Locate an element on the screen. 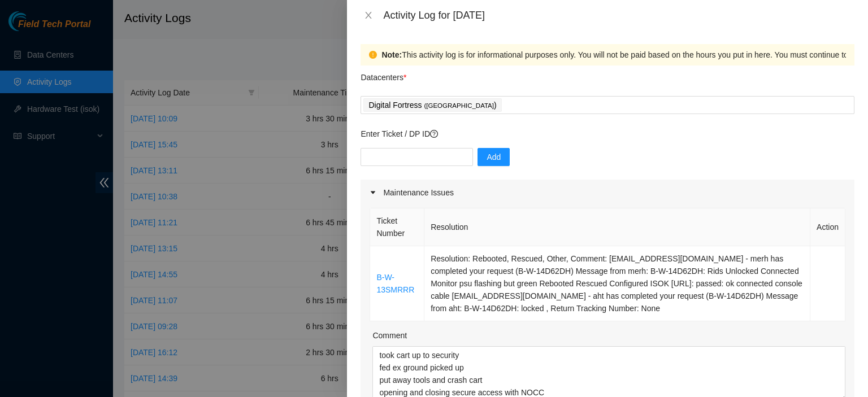 The width and height of the screenshot is (868, 397). p: Enter Ticket / DP ID is located at coordinates (607, 134).